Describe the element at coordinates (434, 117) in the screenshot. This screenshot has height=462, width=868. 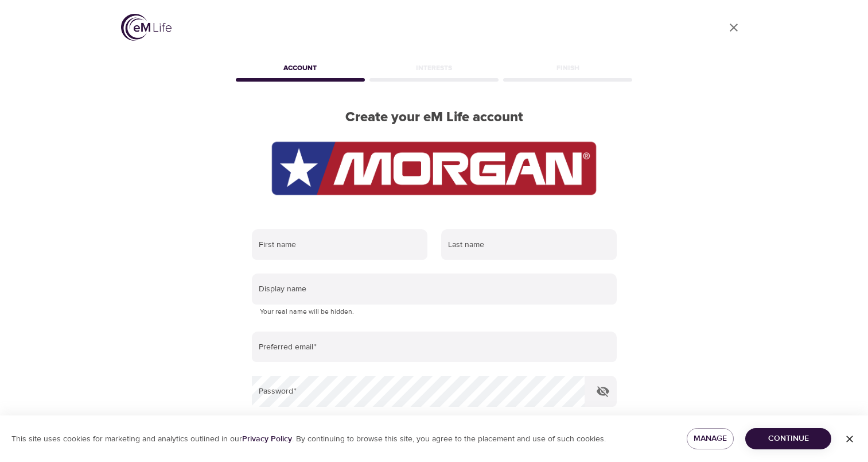
I see `h2: Create your eM Life account` at that location.